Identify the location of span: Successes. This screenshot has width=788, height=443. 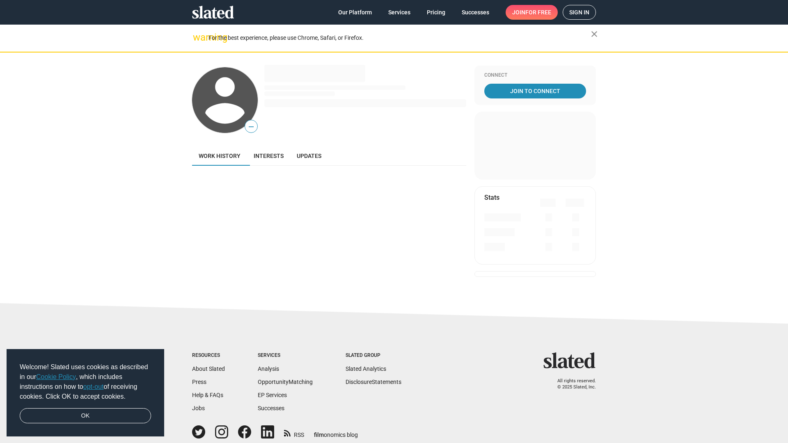
(476, 12).